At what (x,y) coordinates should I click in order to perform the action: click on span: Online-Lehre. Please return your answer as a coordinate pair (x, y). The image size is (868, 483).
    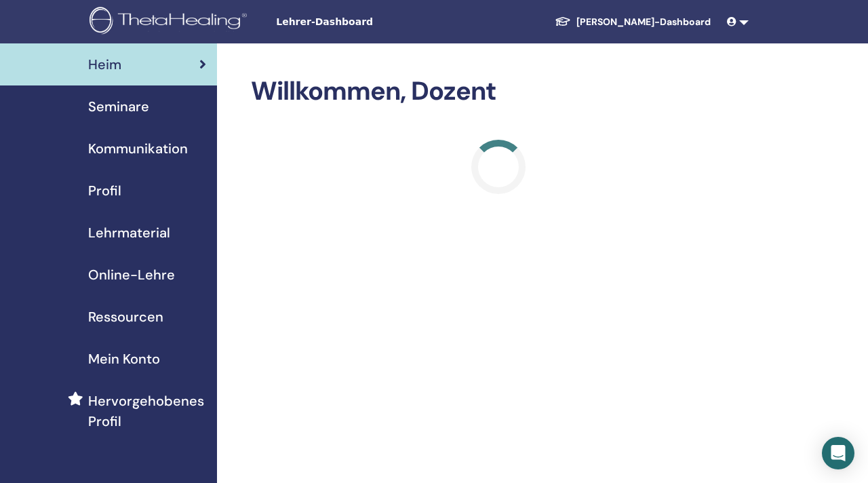
    Looking at the image, I should click on (132, 275).